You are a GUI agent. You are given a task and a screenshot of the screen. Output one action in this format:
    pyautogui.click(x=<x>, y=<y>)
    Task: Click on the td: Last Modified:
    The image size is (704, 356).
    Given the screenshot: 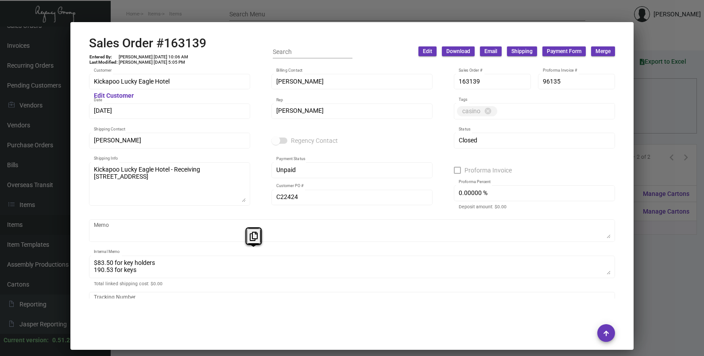 What is the action you would take?
    pyautogui.click(x=104, y=62)
    